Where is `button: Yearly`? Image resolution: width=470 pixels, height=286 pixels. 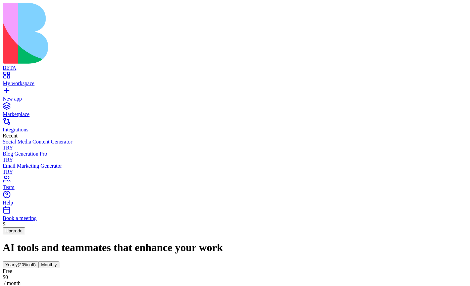 button: Yearly is located at coordinates (20, 265).